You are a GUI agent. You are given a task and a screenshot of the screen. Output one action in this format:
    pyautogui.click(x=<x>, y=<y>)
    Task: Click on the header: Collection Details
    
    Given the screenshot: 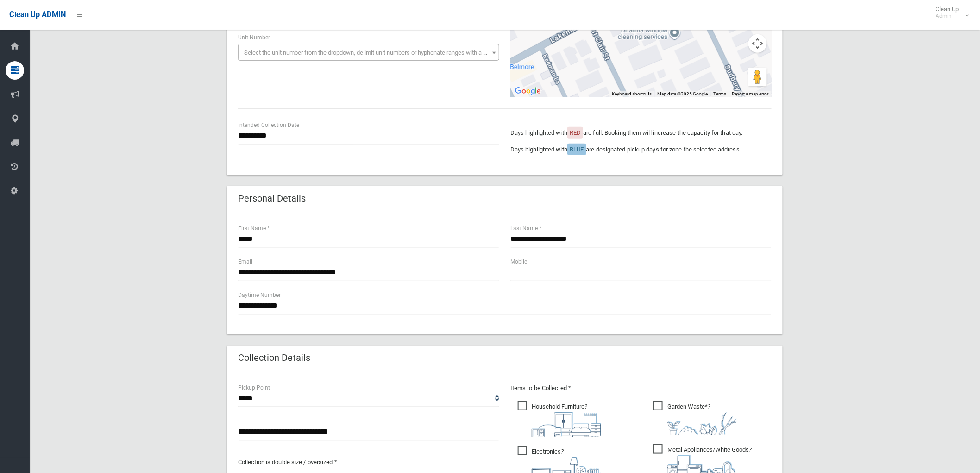 What is the action you would take?
    pyautogui.click(x=274, y=357)
    